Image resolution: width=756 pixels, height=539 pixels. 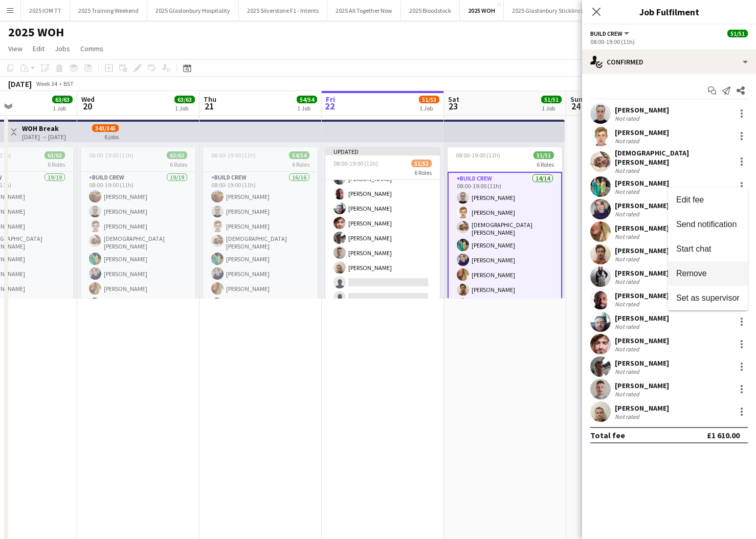 I want to click on button: Remove, so click(x=708, y=273).